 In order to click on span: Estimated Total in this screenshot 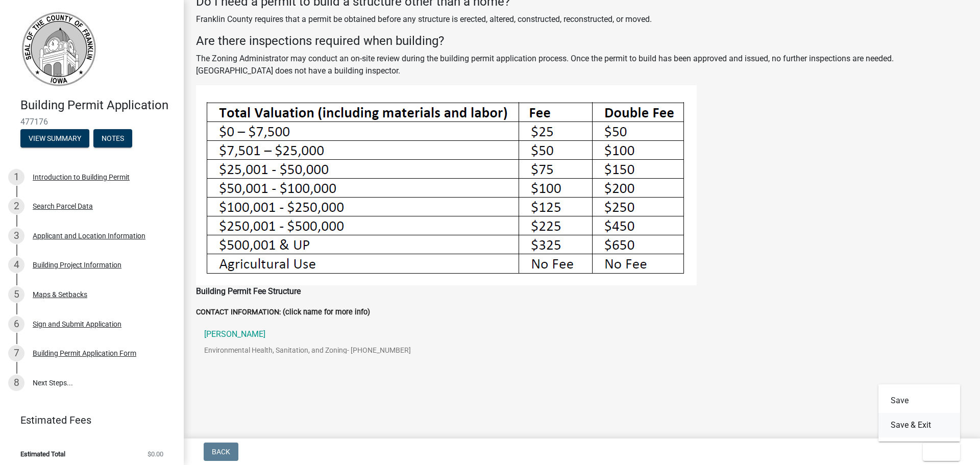, I will do `click(43, 454)`.